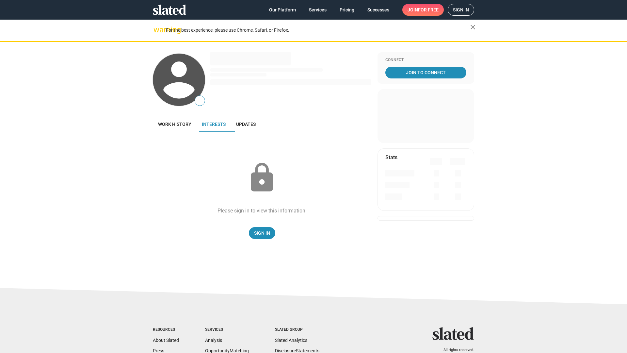 The width and height of the screenshot is (627, 353). Describe the element at coordinates (378, 10) in the screenshot. I see `a: Successes` at that location.